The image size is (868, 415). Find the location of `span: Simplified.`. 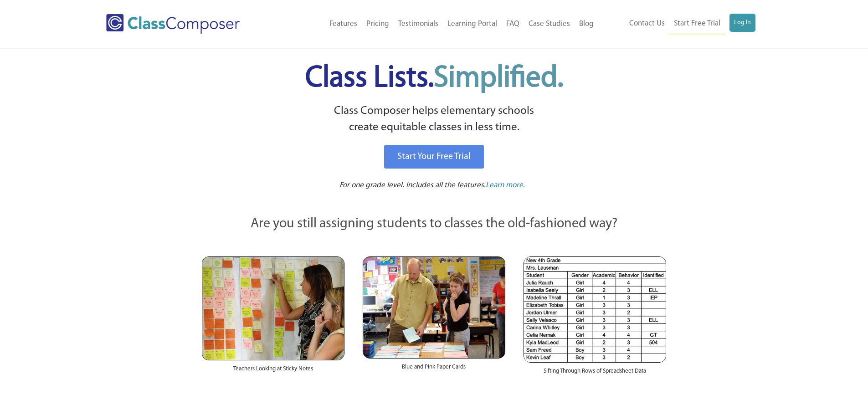

span: Simplified. is located at coordinates (498, 78).